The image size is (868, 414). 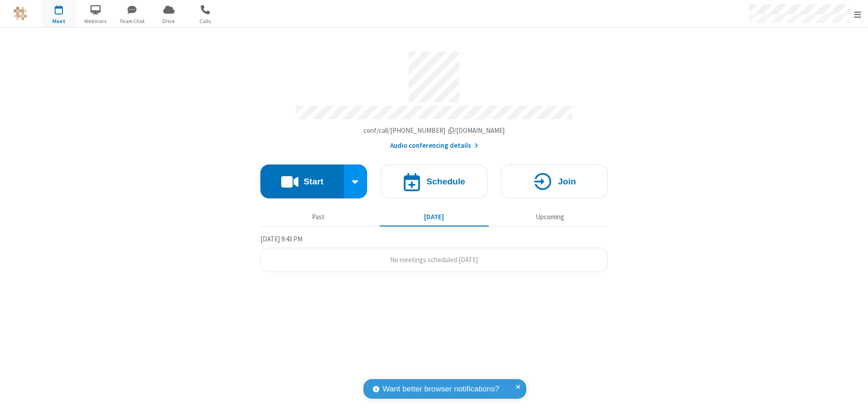 I want to click on button: Join, so click(x=554, y=181).